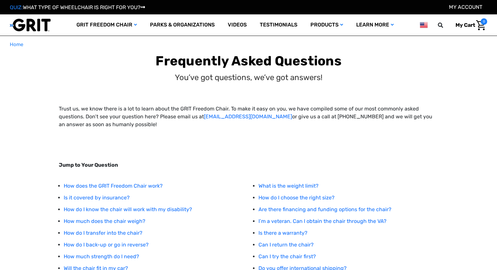 The width and height of the screenshot is (497, 270). I want to click on a: Home, so click(16, 44).